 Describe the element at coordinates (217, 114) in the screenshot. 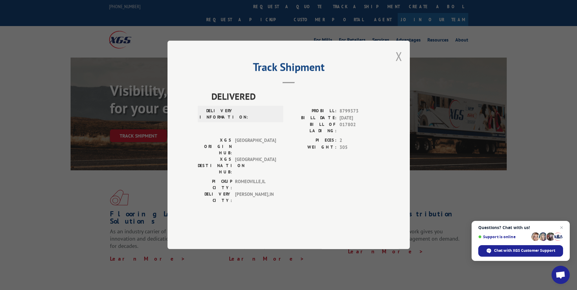

I see `label: DELIVERY INFORMATION:` at that location.